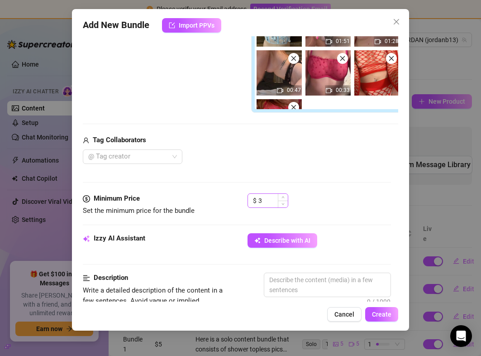  Describe the element at coordinates (139, 211) in the screenshot. I see `span: Set the minimum price for the bundle` at that location.